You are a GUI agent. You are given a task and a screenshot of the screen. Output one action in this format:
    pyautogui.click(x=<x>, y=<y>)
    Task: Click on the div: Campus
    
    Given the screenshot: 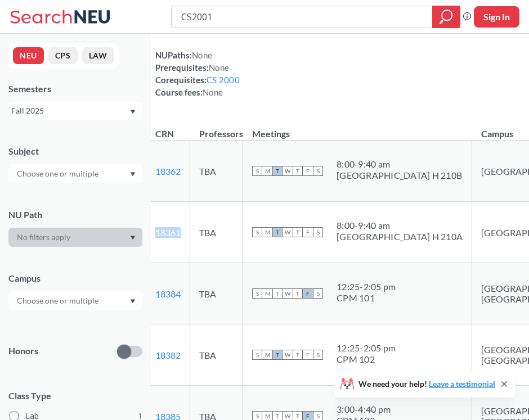 What is the action you would take?
    pyautogui.click(x=76, y=278)
    